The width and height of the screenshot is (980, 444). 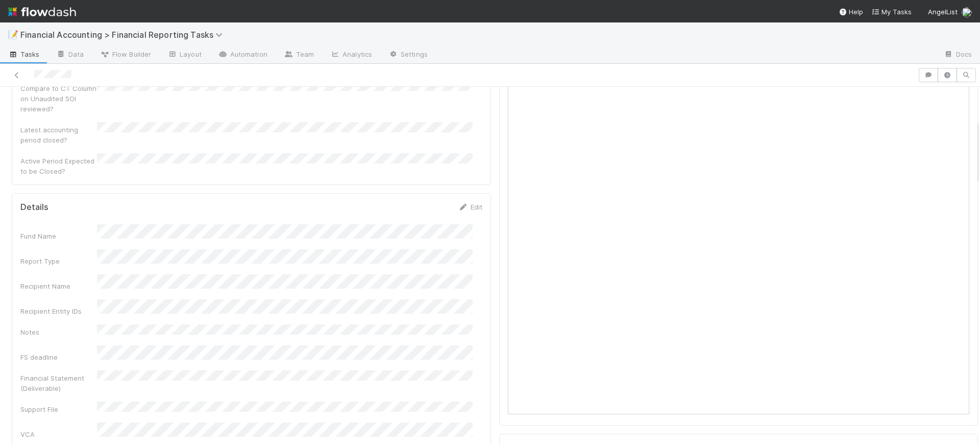 What do you see at coordinates (124, 35) in the screenshot?
I see `span: Financial Accounting > Financial Reporting Tasks` at bounding box center [124, 35].